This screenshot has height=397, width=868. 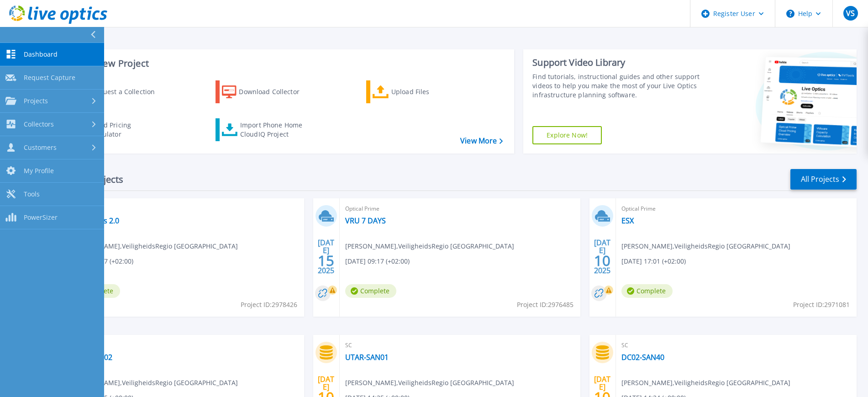 What do you see at coordinates (367, 357) in the screenshot?
I see `a: UTAR-SAN01` at bounding box center [367, 357].